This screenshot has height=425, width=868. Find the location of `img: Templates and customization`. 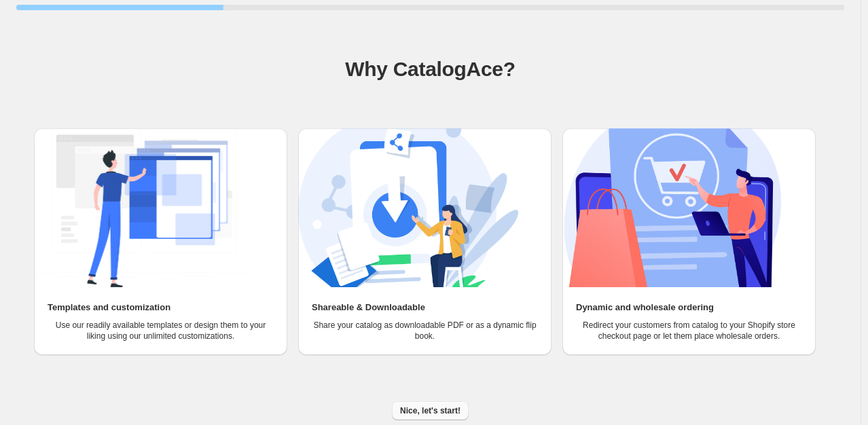

img: Templates and customization is located at coordinates (144, 208).